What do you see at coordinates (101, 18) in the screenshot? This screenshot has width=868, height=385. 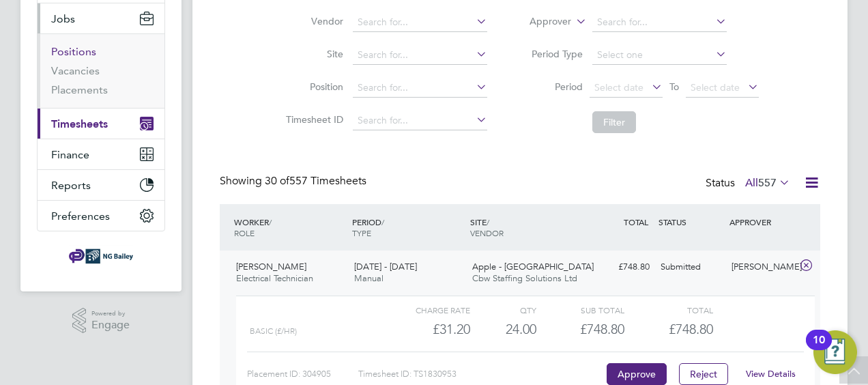 I see `button: Jobs` at bounding box center [101, 18].